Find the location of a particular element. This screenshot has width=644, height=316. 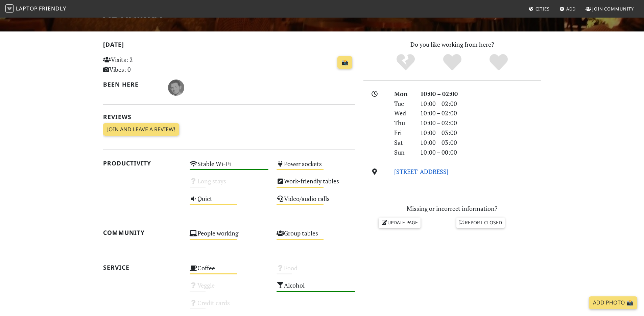

div: Food is located at coordinates (316, 271).